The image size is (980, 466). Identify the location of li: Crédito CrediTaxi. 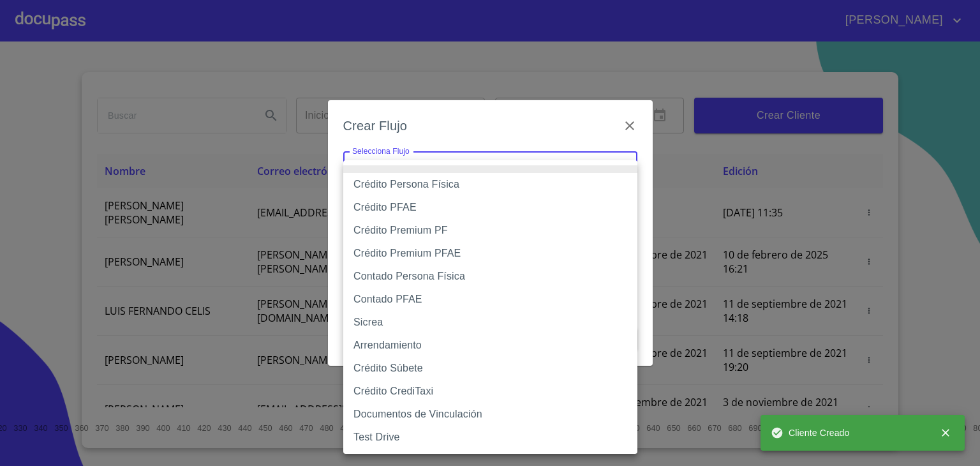
(490, 391).